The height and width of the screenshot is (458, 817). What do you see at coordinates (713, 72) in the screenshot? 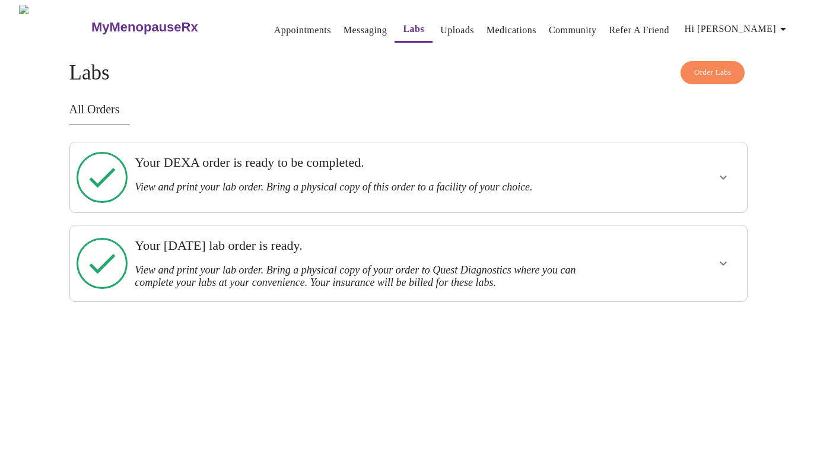
I see `span: Order Labs` at bounding box center [713, 72].